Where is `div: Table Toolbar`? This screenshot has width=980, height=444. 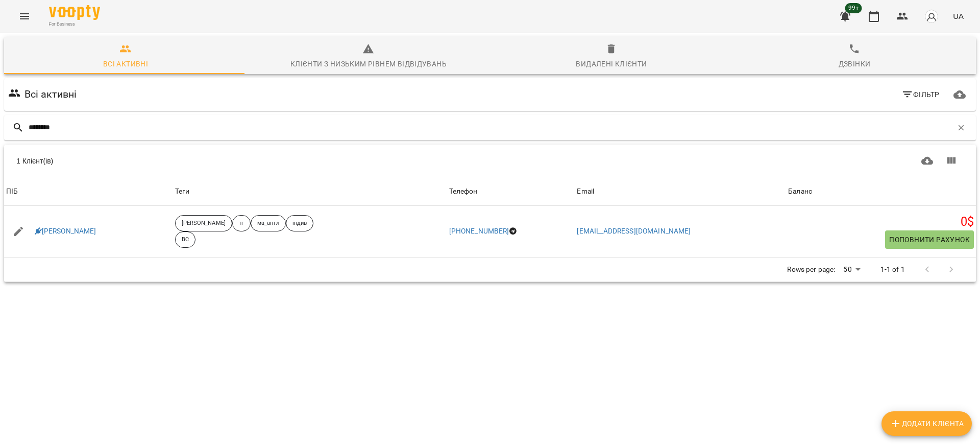
div: Table Toolbar is located at coordinates (490, 161).